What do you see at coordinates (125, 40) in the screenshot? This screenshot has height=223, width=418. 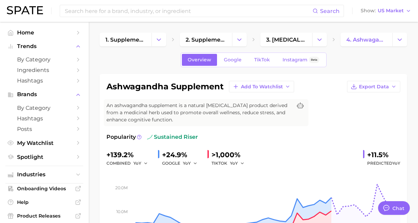 I see `span: 1. supplements & ingestibles` at bounding box center [125, 40].